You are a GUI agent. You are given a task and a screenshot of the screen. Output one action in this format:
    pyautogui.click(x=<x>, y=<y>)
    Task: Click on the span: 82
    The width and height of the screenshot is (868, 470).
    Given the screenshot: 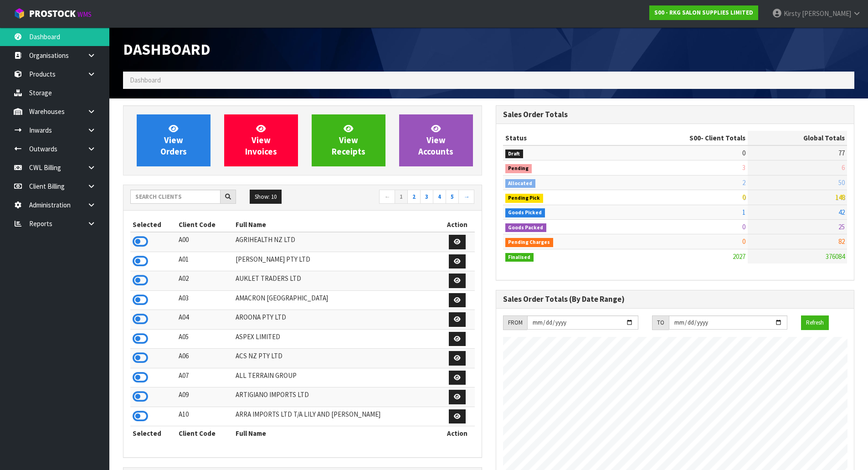 What is the action you would take?
    pyautogui.click(x=841, y=241)
    